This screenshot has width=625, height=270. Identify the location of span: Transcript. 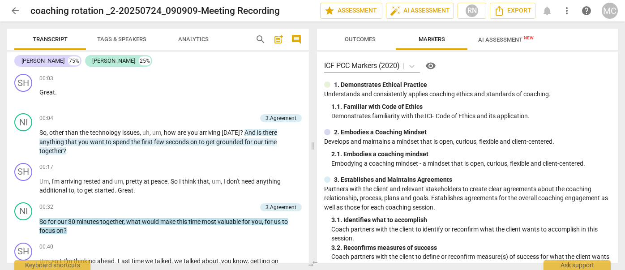
(50, 39).